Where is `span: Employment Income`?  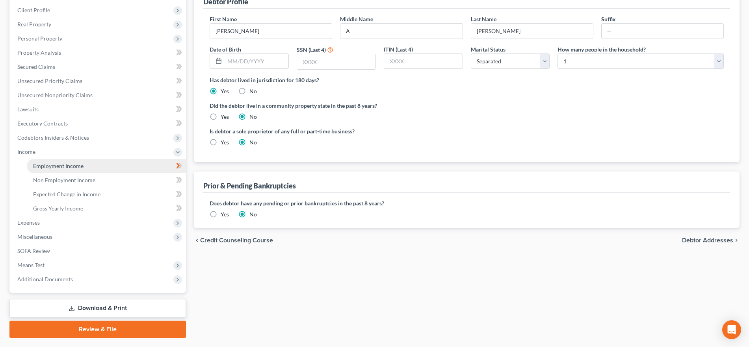 span: Employment Income is located at coordinates (58, 166).